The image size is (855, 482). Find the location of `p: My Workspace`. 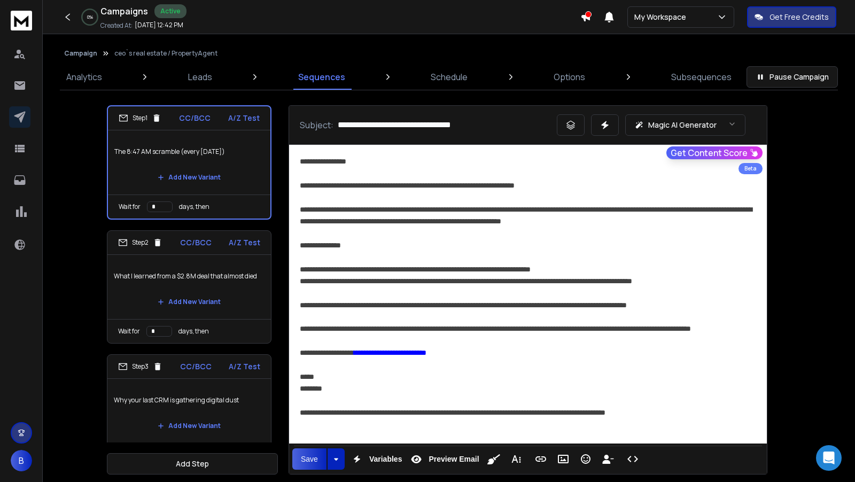

p: My Workspace is located at coordinates (662, 17).